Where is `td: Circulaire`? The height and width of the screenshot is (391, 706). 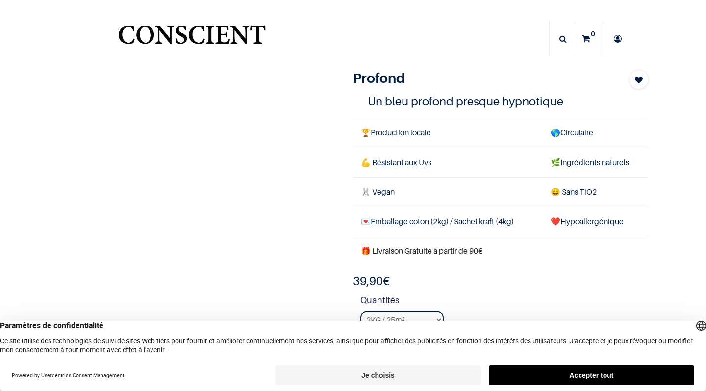
td: Circulaire is located at coordinates (596, 133).